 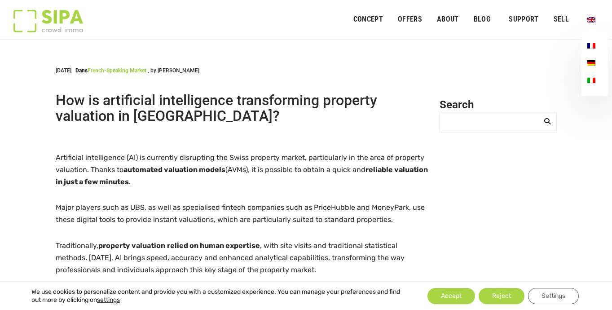 What do you see at coordinates (219, 296) in the screenshot?
I see `p: We use cookies to personalize content and provide you with a customized experience. You can manag...` at bounding box center [219, 296].